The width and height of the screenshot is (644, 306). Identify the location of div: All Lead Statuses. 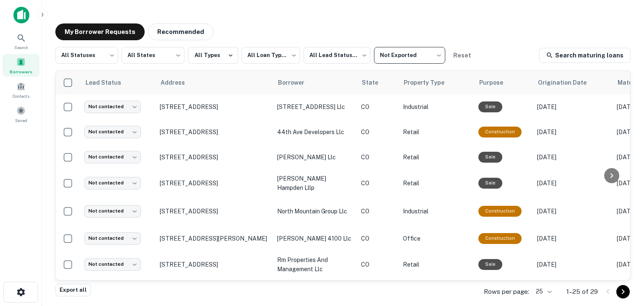
(337, 55).